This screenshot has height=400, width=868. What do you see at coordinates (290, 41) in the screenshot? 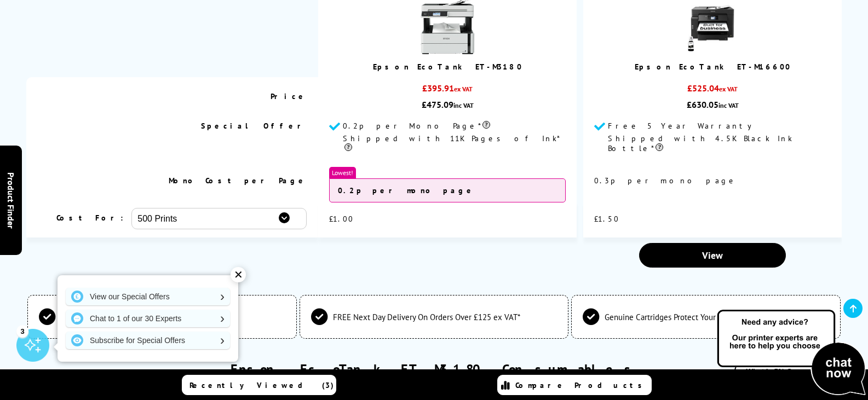
I see `span: Similar Printers` at bounding box center [290, 41].